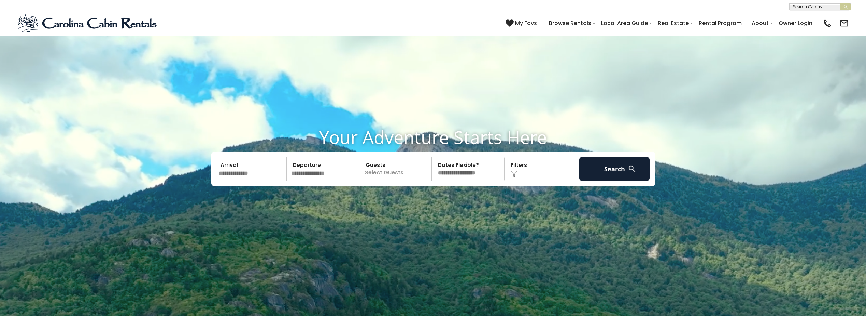 The image size is (866, 316). I want to click on img: mail-regular-black.png, so click(845, 23).